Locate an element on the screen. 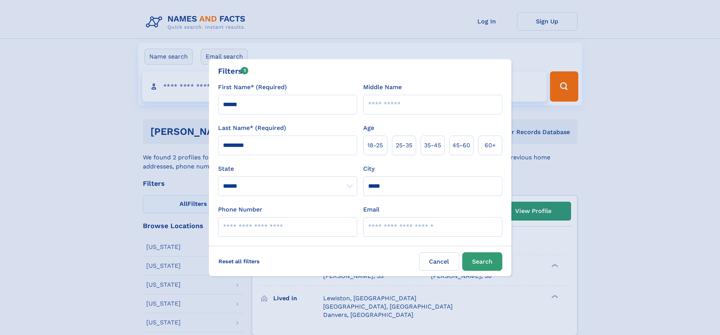 Image resolution: width=720 pixels, height=335 pixels. span: 18‑25 is located at coordinates (375, 146).